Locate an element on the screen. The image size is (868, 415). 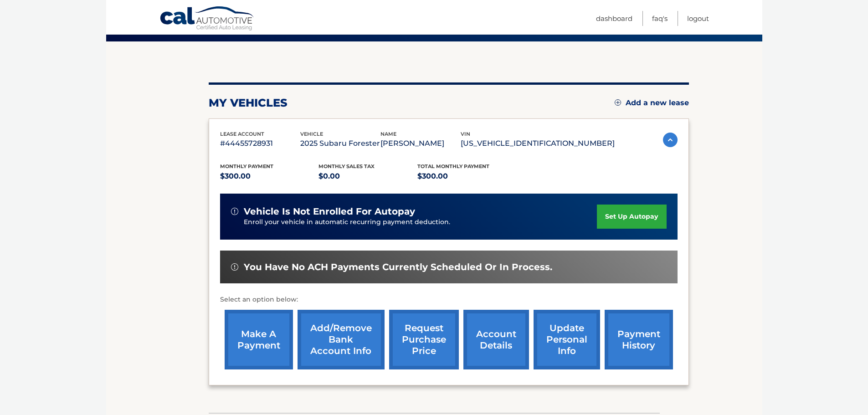
p: 2025 Subaru Forester is located at coordinates (340, 144).